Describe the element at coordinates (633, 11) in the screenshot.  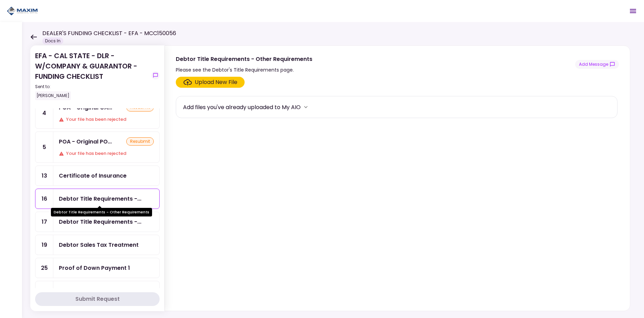
I see `button: Open menu` at that location.